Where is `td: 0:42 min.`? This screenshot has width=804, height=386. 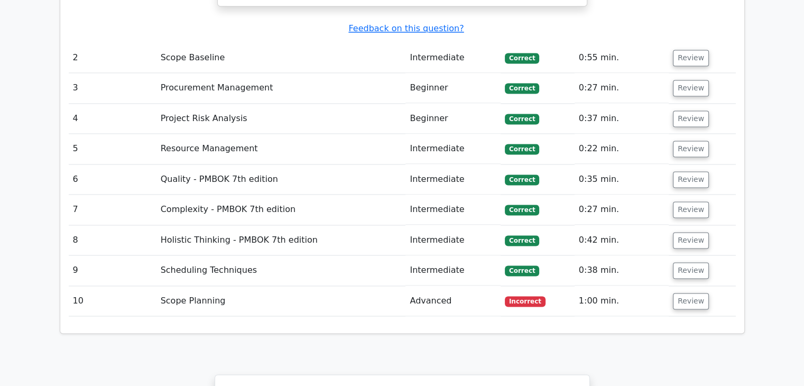
td: 0:42 min. is located at coordinates (622, 240).